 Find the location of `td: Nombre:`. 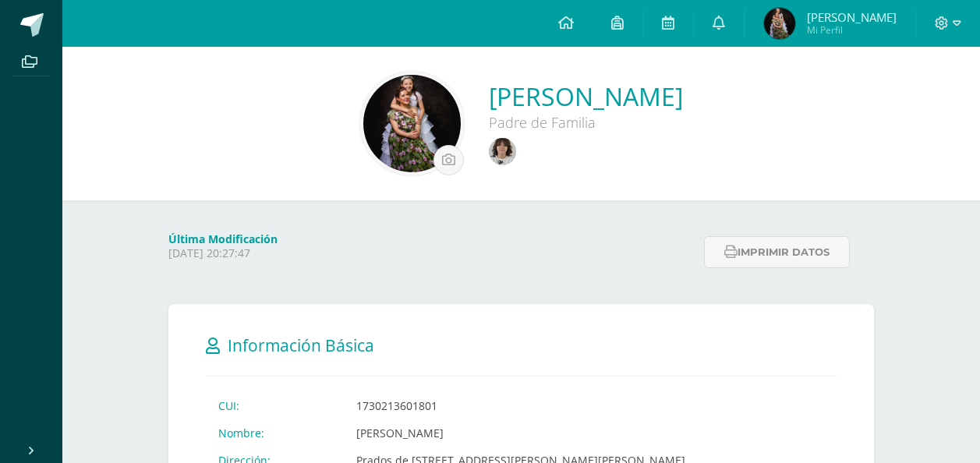

td: Nombre: is located at coordinates (275, 433).